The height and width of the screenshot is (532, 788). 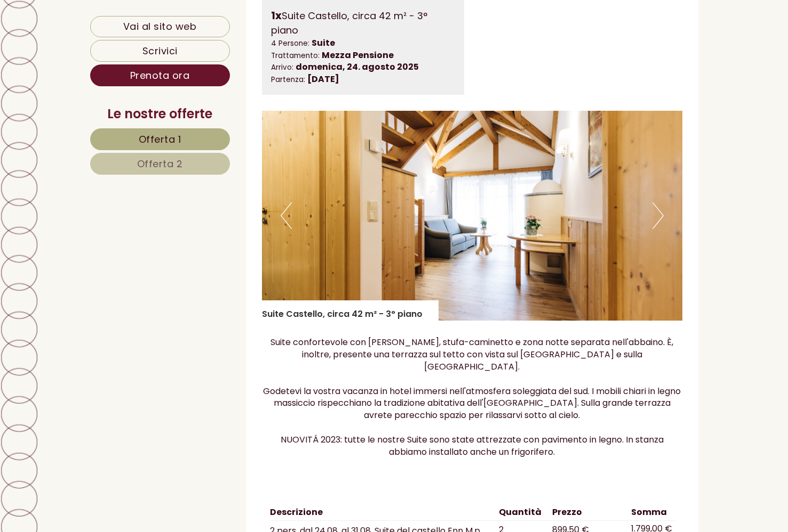 I want to click on div: Hotel Tenz, so click(x=96, y=37).